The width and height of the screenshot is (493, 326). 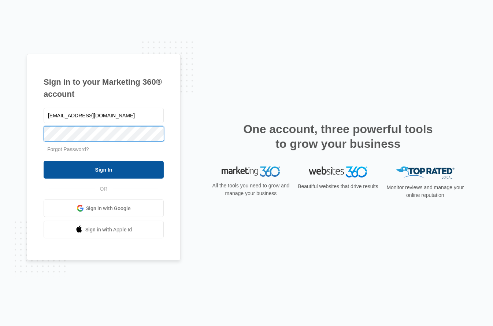 What do you see at coordinates (104, 229) in the screenshot?
I see `a: Sign in with Apple Id` at bounding box center [104, 229].